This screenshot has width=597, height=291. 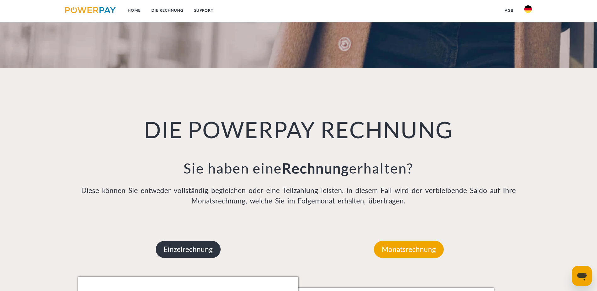 I want to click on a: Home, so click(x=134, y=10).